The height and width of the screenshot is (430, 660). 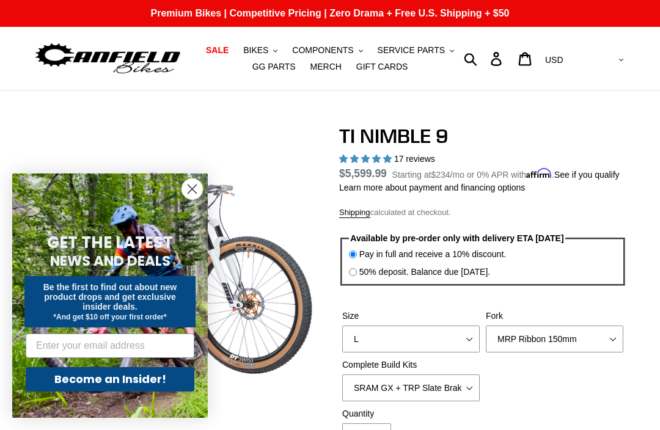 I want to click on label: Fork, so click(x=555, y=316).